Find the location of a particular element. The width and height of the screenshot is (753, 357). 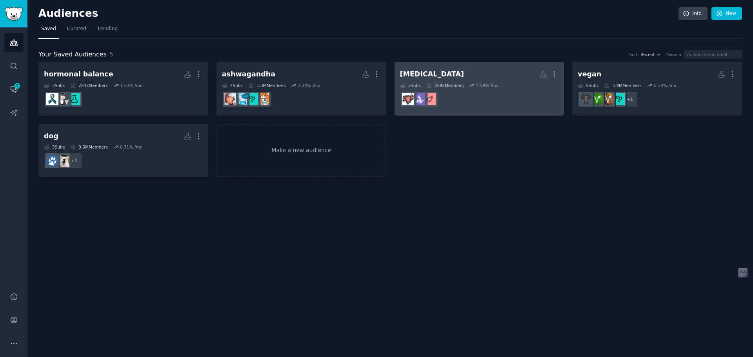

img: ASHWAGANDHA is located at coordinates (230, 99).